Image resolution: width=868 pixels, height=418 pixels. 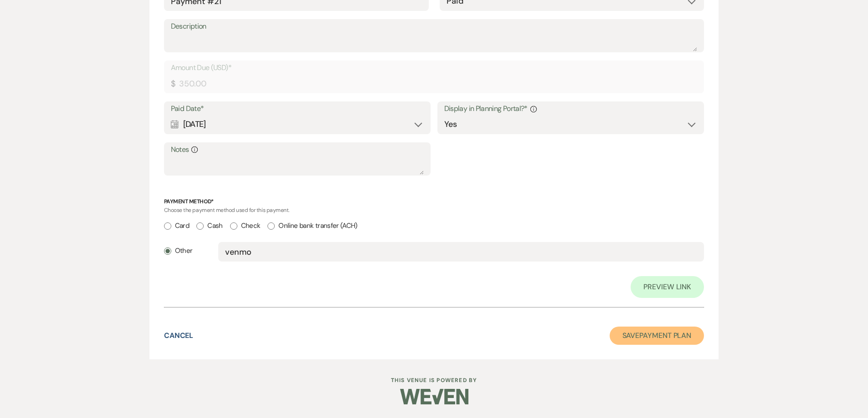 What do you see at coordinates (571, 109) in the screenshot?
I see `label: Display in Planning Portal?*` at bounding box center [571, 109].